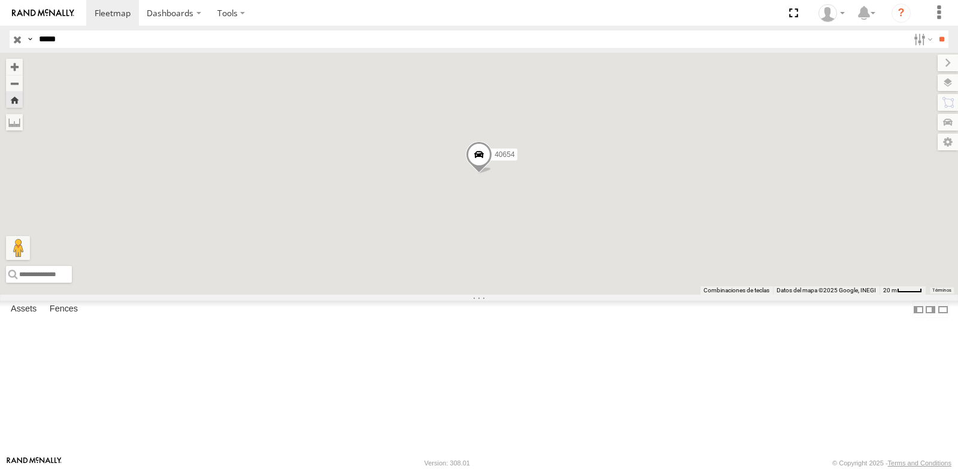 This screenshot has height=469, width=958. I want to click on label: Map Settings, so click(948, 142).